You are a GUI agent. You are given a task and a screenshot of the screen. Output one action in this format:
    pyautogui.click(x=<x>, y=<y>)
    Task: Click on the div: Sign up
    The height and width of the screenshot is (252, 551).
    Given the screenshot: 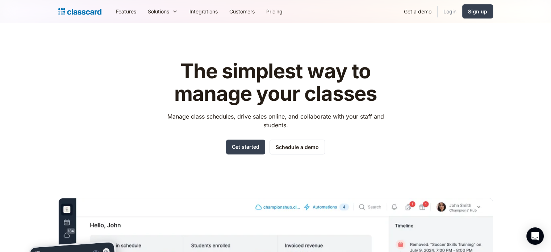 What is the action you would take?
    pyautogui.click(x=477, y=11)
    